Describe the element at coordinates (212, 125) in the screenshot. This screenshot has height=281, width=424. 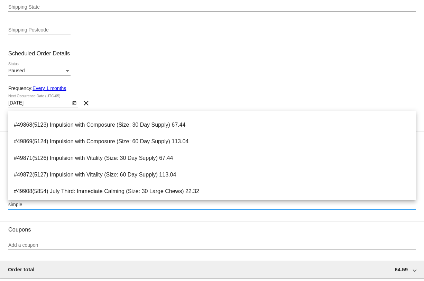
I see `span: #49868(5123) Impulsion with Composure (Size: 30 Day Supply) 67.44` at that location.